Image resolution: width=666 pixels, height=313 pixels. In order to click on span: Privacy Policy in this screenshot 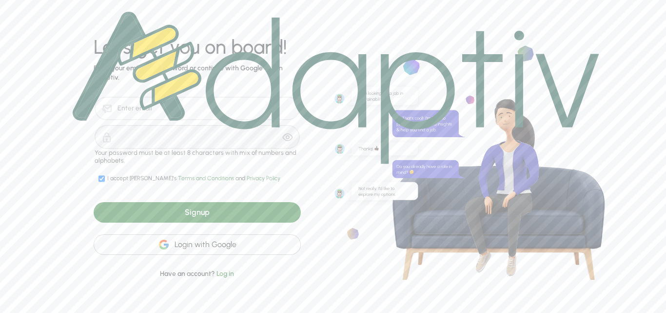, I will do `click(263, 178)`.